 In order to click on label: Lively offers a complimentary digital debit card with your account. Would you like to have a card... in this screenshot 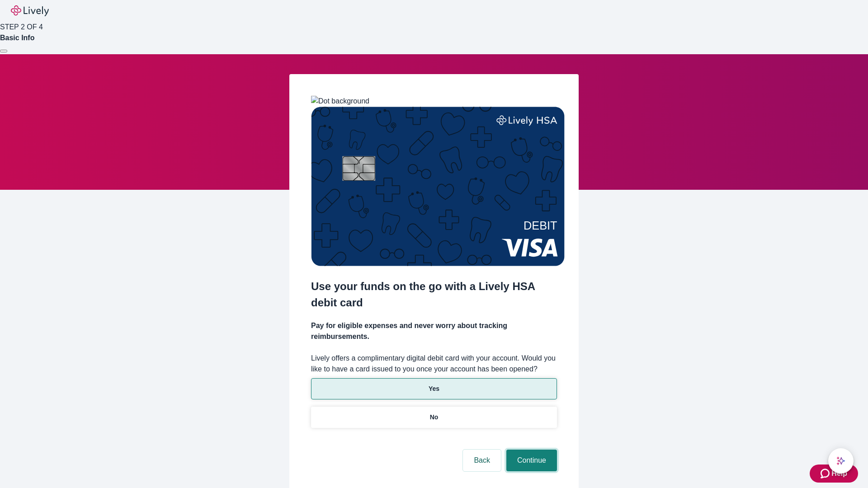, I will do `click(434, 363)`.